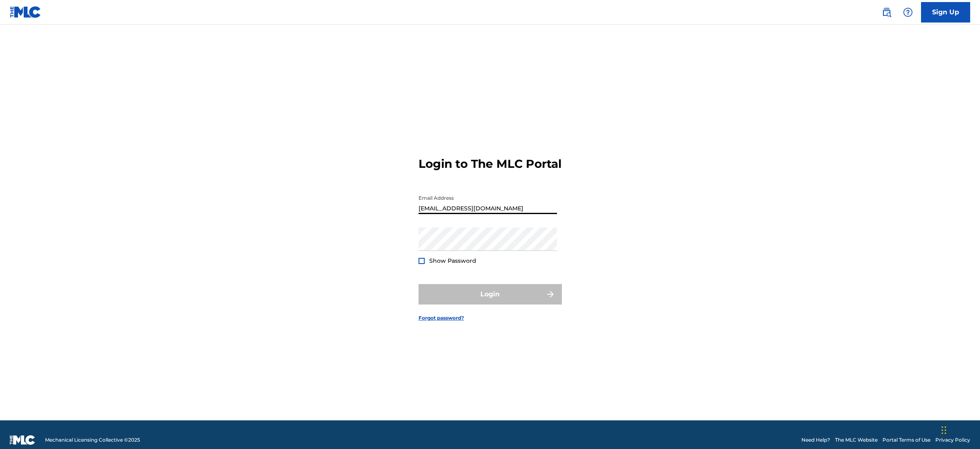 The height and width of the screenshot is (449, 980). I want to click on img: help, so click(907, 12).